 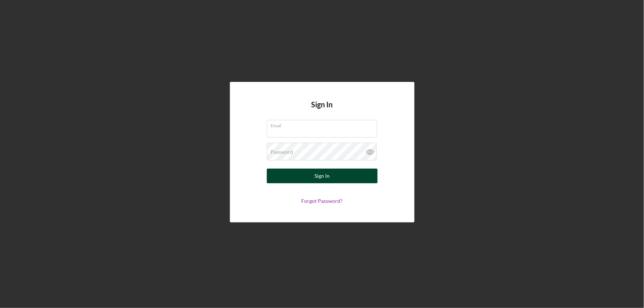 I want to click on button: Sign In, so click(x=322, y=176).